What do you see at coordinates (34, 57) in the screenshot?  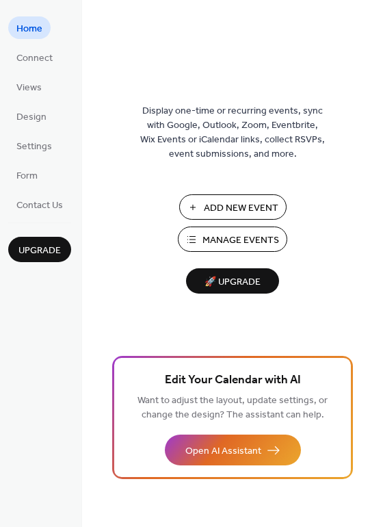 I see `a: Connect` at bounding box center [34, 57].